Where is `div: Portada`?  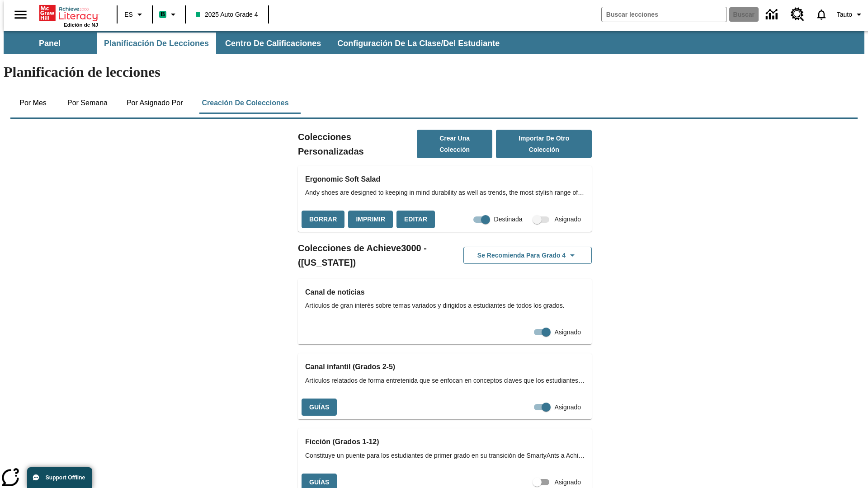
div: Portada is located at coordinates (69, 15).